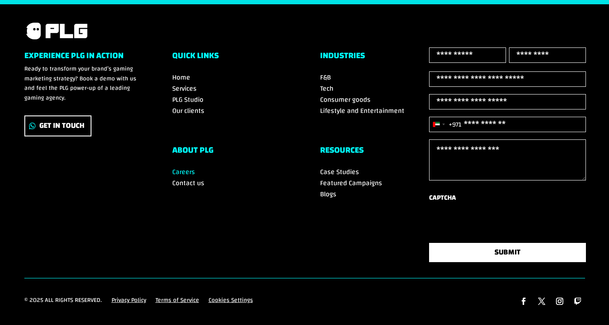  Describe the element at coordinates (184, 88) in the screenshot. I see `a: Services` at that location.